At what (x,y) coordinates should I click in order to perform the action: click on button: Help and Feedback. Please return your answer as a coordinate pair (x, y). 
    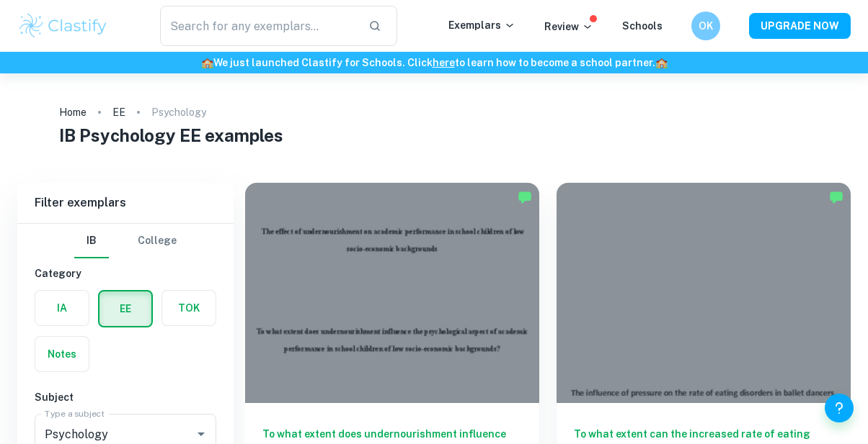
    Looking at the image, I should click on (839, 408).